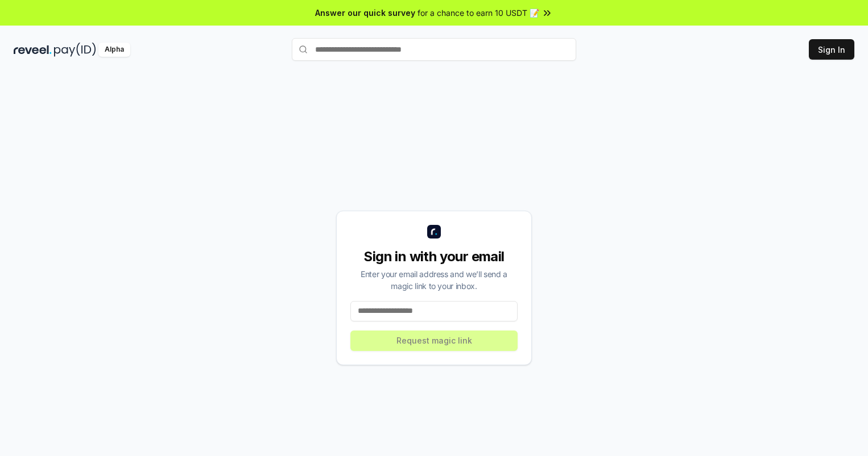 Image resolution: width=868 pixels, height=456 pixels. I want to click on div: Enter your email address and we’ll send a magic link to your inbox., so click(434, 280).